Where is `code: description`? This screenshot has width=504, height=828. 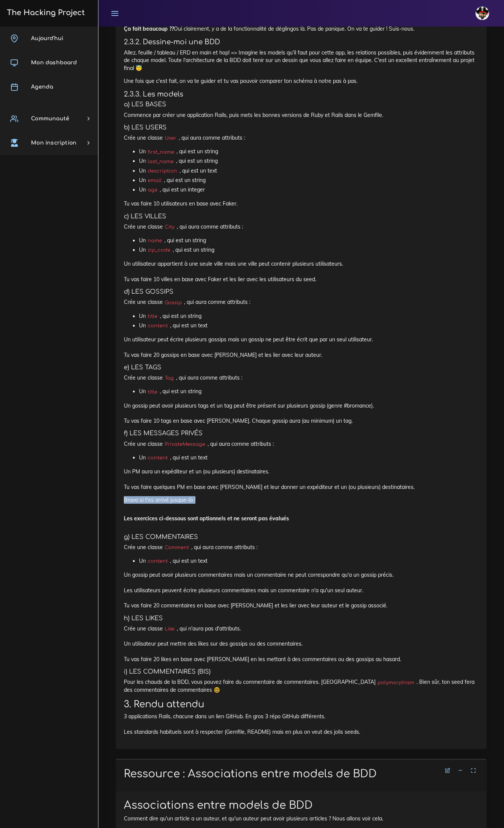 code: description is located at coordinates (162, 171).